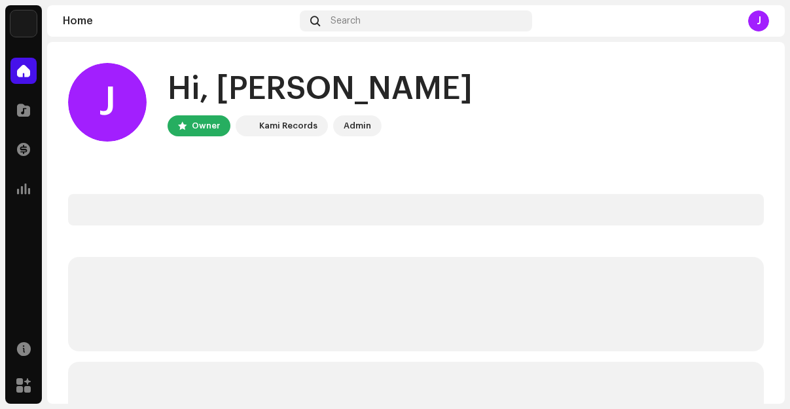  I want to click on div: Kami Records, so click(288, 126).